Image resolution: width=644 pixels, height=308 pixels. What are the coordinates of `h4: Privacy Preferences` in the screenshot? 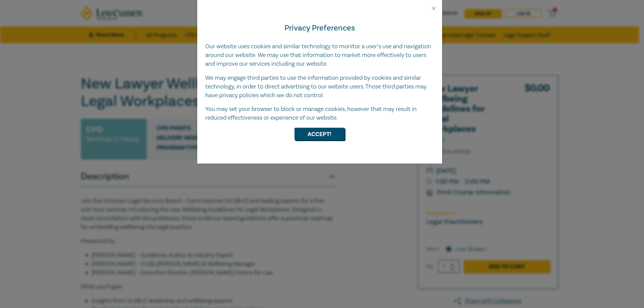 It's located at (319, 28).